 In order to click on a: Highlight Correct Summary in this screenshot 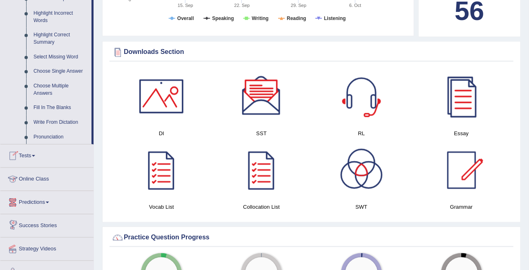, I will do `click(60, 38)`.